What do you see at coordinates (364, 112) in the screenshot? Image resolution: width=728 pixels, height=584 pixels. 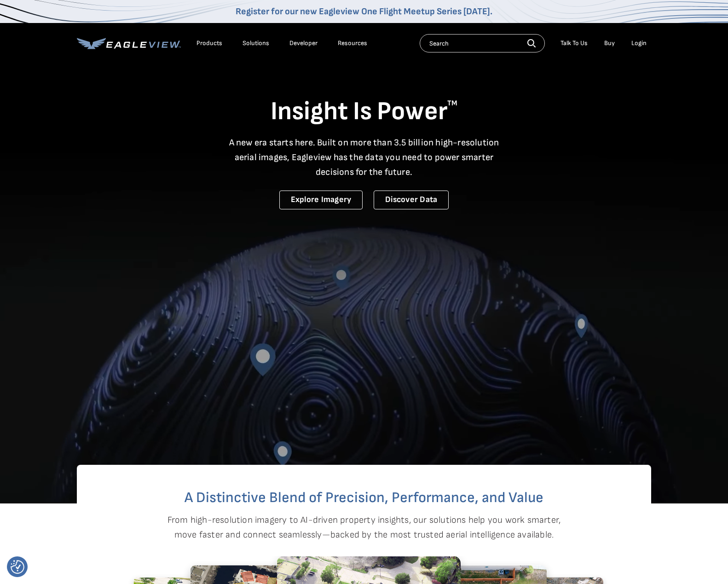 I see `h1: Insight Is Power` at bounding box center [364, 112].